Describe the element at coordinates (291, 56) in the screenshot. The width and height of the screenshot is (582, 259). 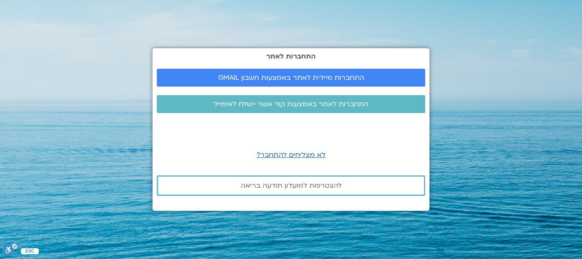
I see `h2: התחברות לאתר` at that location.